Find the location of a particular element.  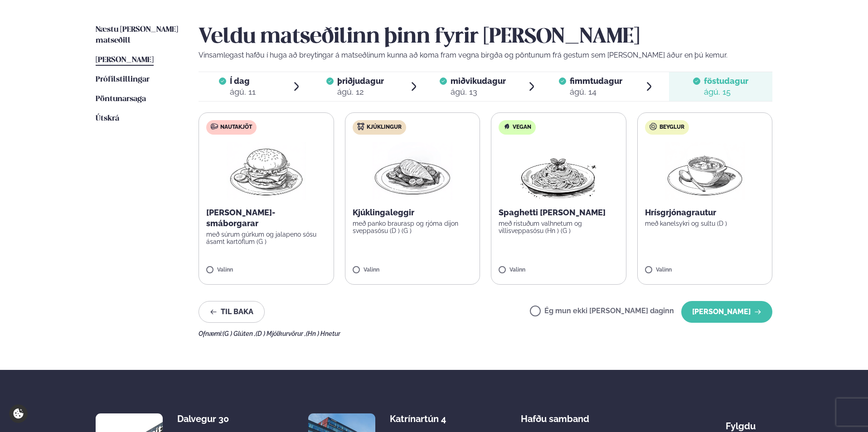

span: Kjúklingur is located at coordinates (384, 127).